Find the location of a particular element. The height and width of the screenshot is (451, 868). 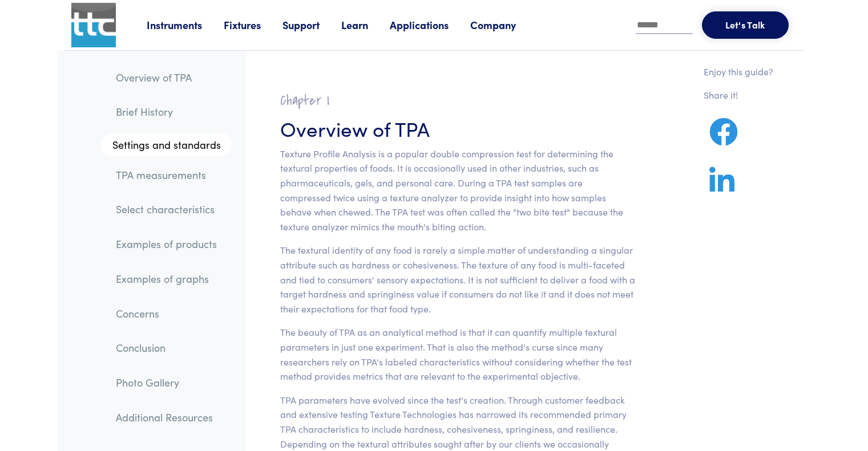

a: Instruments is located at coordinates (185, 25).